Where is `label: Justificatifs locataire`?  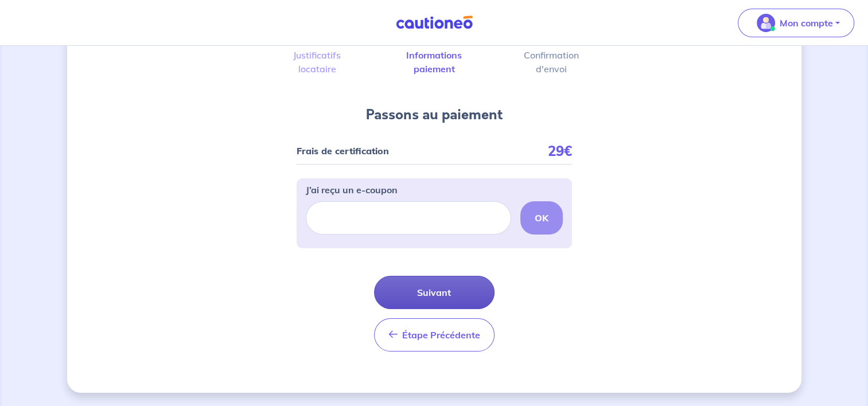
label: Justificatifs locataire is located at coordinates (317, 62).